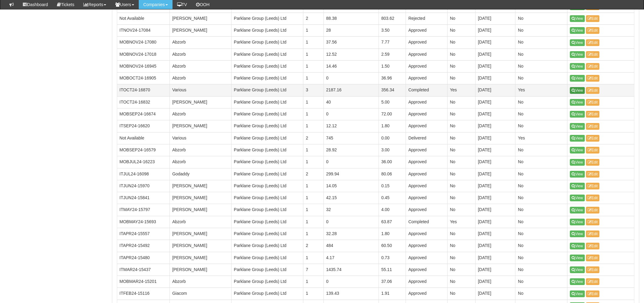 The image size is (644, 303). What do you see at coordinates (143, 43) in the screenshot?
I see `td: MOBNOV24-17080` at bounding box center [143, 43].